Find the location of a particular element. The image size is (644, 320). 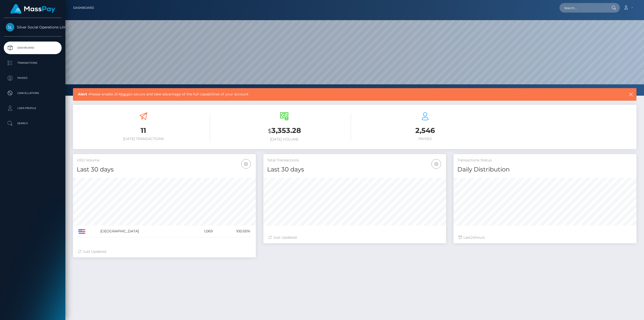

input: Search... is located at coordinates (583, 8).